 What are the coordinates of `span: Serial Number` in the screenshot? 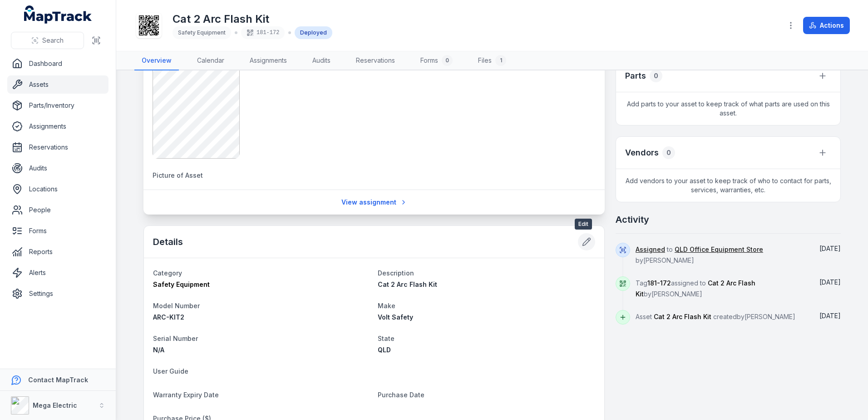 It's located at (175, 338).